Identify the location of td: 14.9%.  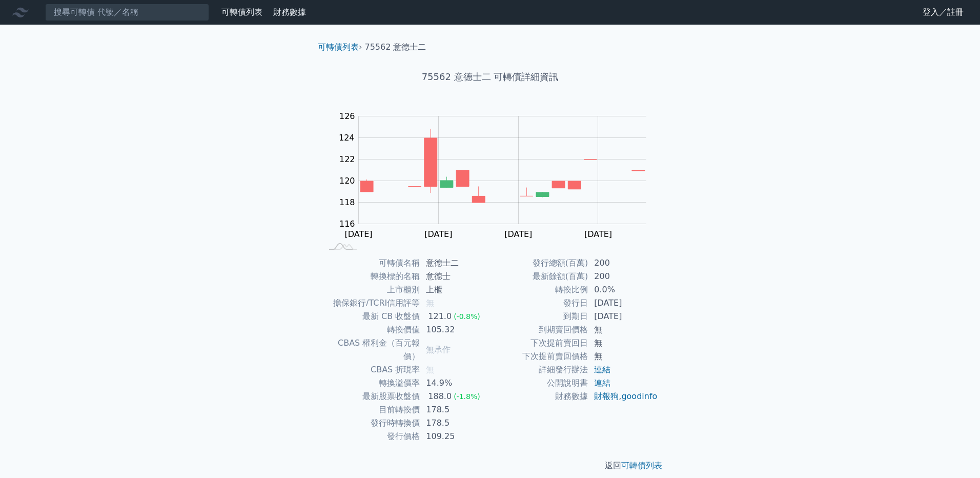
(454, 384).